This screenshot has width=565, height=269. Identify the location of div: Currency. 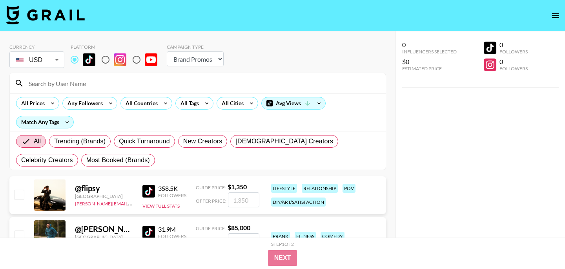
(37, 47).